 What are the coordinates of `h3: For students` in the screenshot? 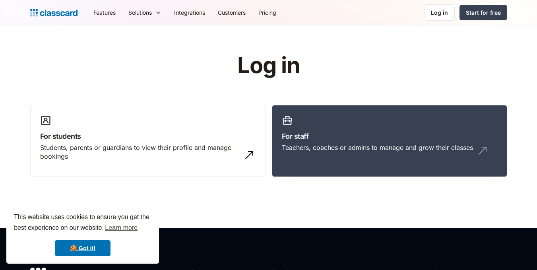 It's located at (148, 136).